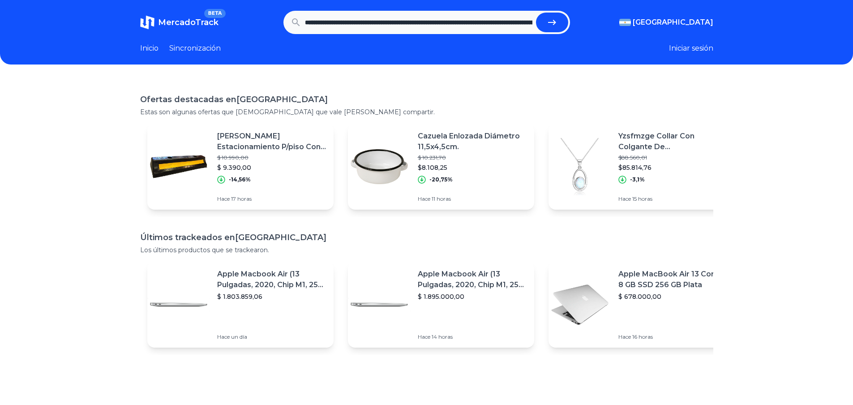 This screenshot has width=853, height=405. What do you see at coordinates (638, 179) in the screenshot?
I see `font: -3,1%` at bounding box center [638, 179].